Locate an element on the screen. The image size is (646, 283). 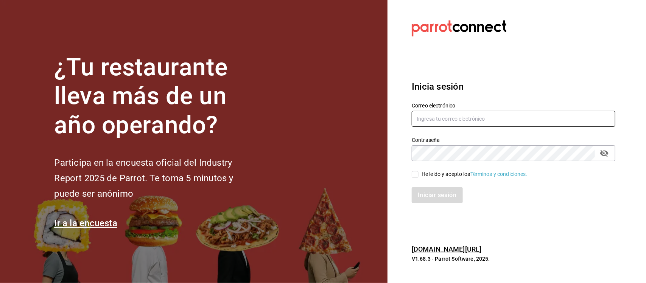
input: Ingresa tu correo electrónico is located at coordinates (514, 119).